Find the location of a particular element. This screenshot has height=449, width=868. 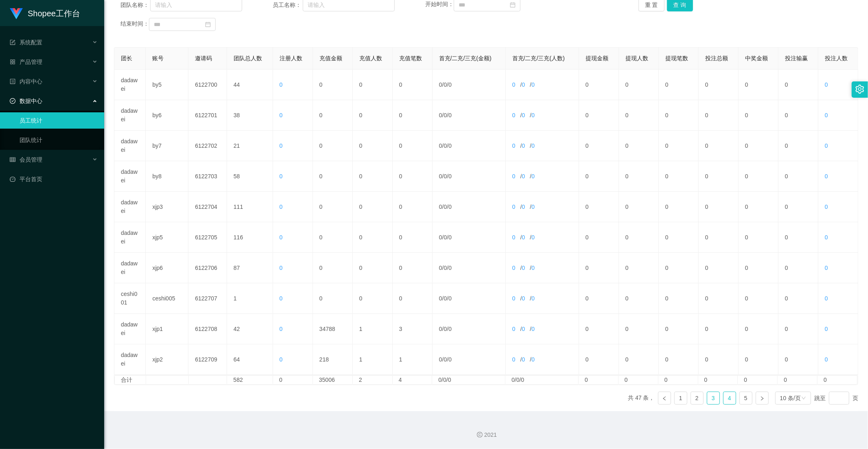

td: xjp2 is located at coordinates (167, 360).